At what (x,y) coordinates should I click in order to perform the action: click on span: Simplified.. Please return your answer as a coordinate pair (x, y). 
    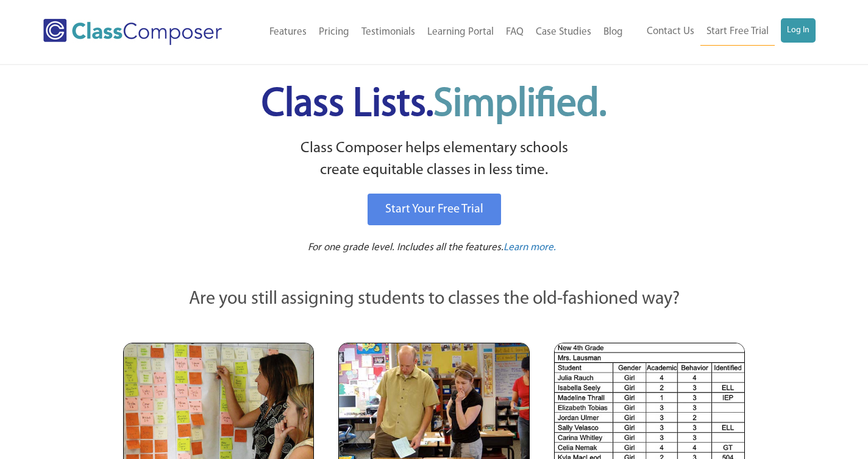
    Looking at the image, I should click on (520, 105).